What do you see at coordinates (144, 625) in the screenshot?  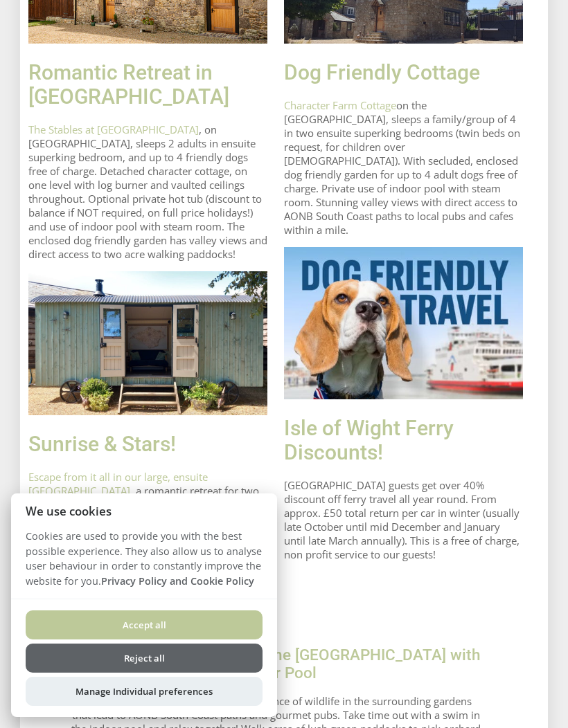 I see `button: Accept all` at bounding box center [144, 625].